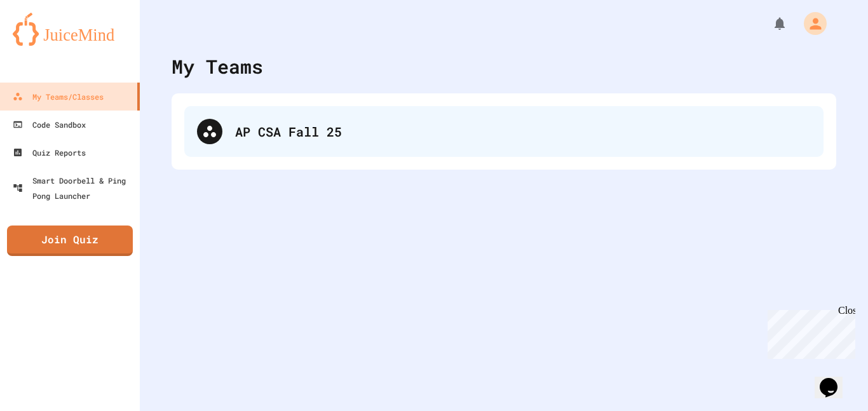 Image resolution: width=868 pixels, height=411 pixels. I want to click on div: My Account, so click(810, 24).